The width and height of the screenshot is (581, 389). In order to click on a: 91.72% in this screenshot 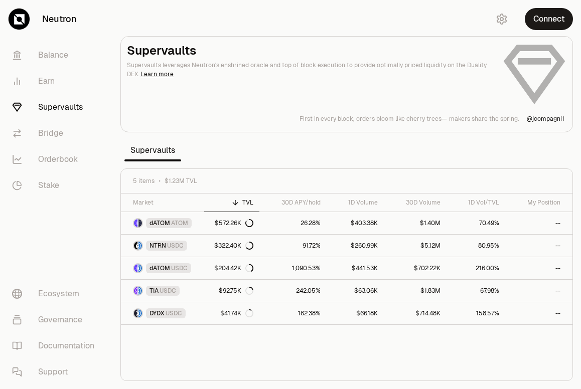, I will do `click(293, 246)`.